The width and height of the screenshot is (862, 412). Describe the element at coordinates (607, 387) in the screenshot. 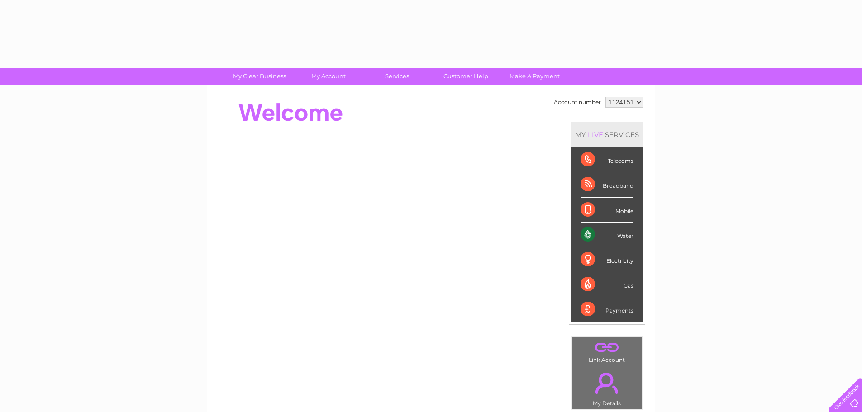

I see `td: My Details` at that location.